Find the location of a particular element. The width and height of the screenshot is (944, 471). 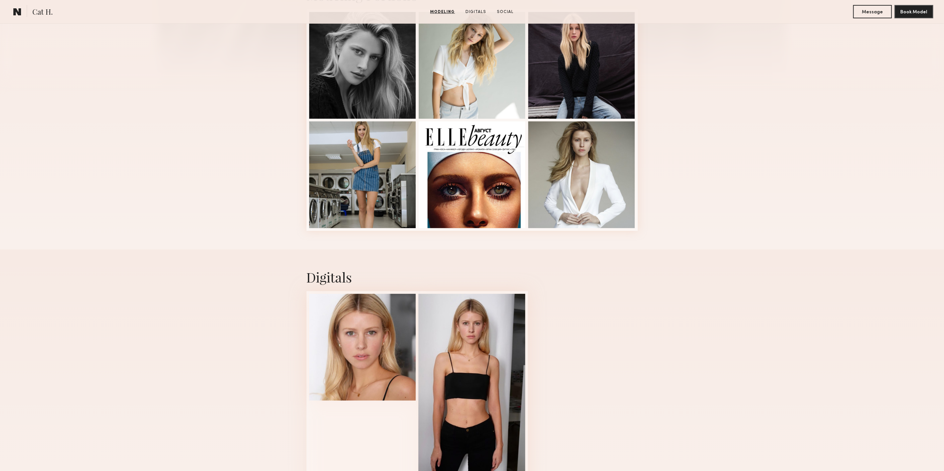

a: Modeling is located at coordinates (443, 12).